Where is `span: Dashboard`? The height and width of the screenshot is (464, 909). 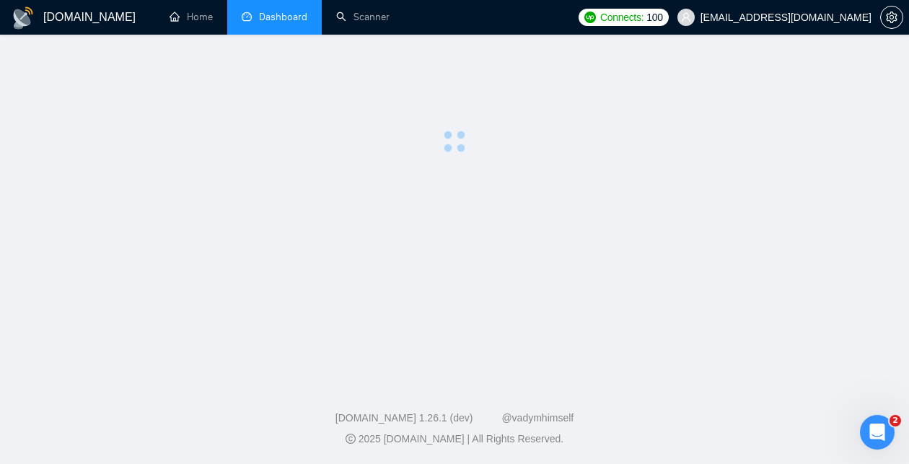
span: Dashboard is located at coordinates (283, 17).